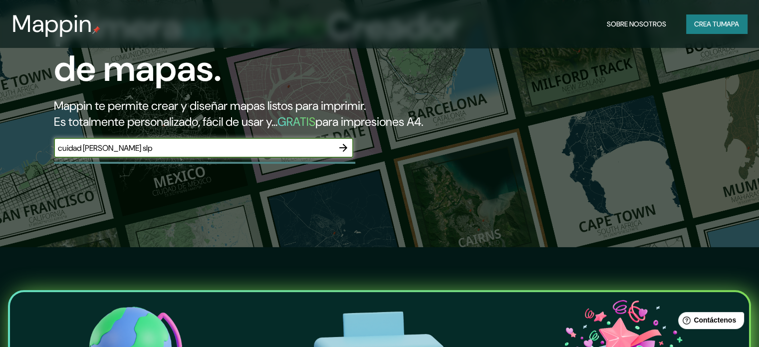 Image resolution: width=759 pixels, height=347 pixels. What do you see at coordinates (52, 23) in the screenshot?
I see `font: Mappin` at bounding box center [52, 23].